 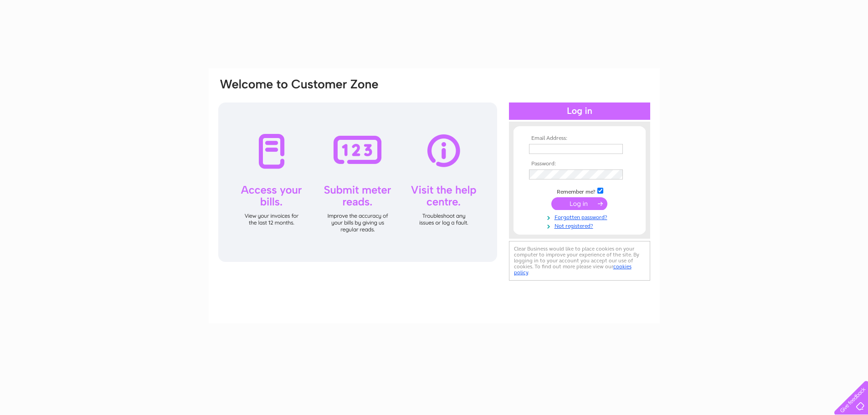 I want to click on div: Clear Business would like to place cookies on your computer to improve your experience of the sit..., so click(x=579, y=261).